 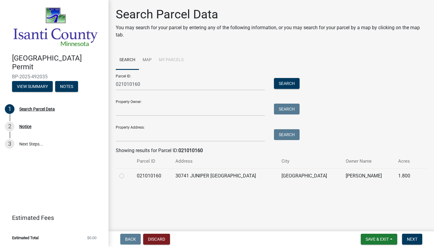 I want to click on th: City, so click(x=310, y=161).